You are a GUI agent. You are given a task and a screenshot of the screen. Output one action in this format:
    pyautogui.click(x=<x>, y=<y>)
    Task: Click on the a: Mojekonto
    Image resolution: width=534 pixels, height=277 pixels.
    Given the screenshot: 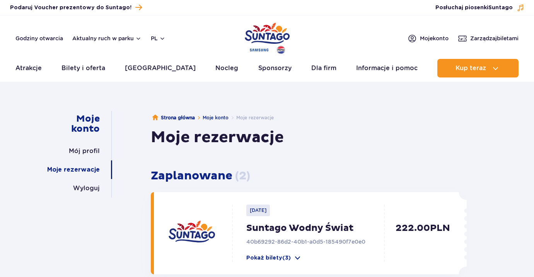 What is the action you would take?
    pyautogui.click(x=428, y=38)
    